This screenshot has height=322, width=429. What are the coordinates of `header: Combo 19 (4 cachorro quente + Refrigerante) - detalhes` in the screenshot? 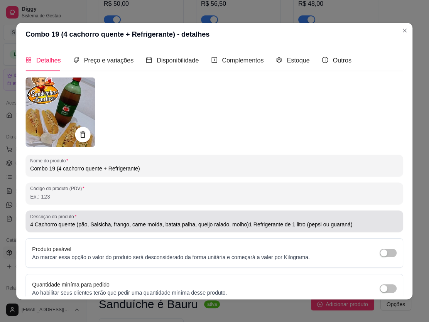 It's located at (214, 34).